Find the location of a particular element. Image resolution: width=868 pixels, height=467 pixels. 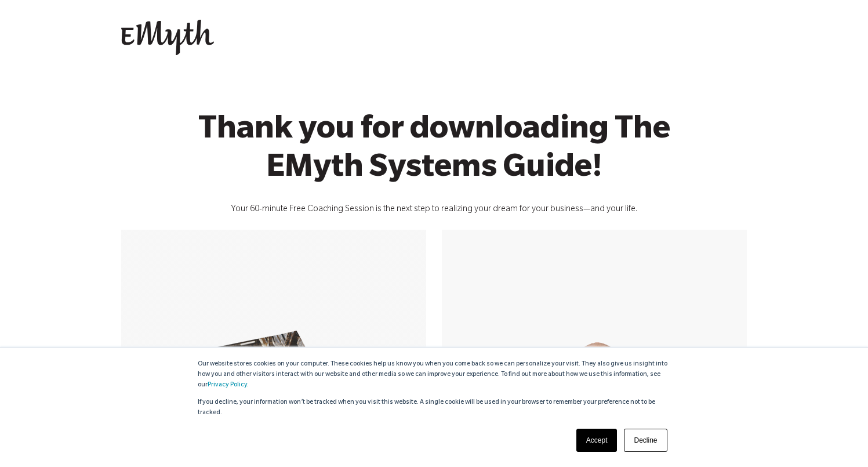

h1: Thank you for downloading The EMyth Systems Guide! is located at coordinates (434, 151).